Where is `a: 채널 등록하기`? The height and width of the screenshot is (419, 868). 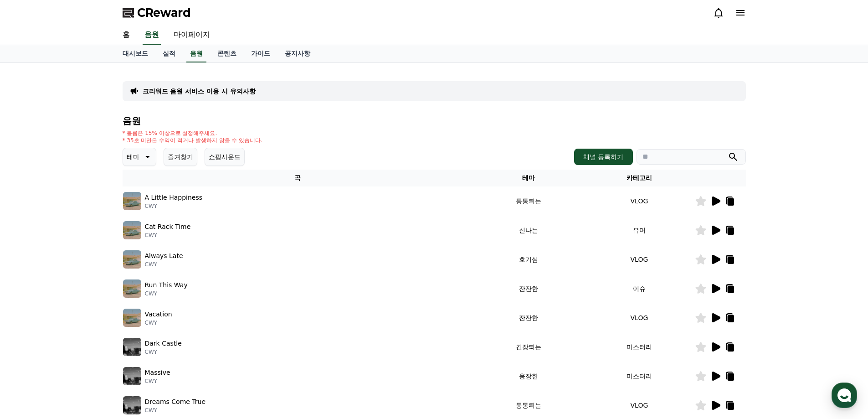 a: 채널 등록하기 is located at coordinates (603, 157).